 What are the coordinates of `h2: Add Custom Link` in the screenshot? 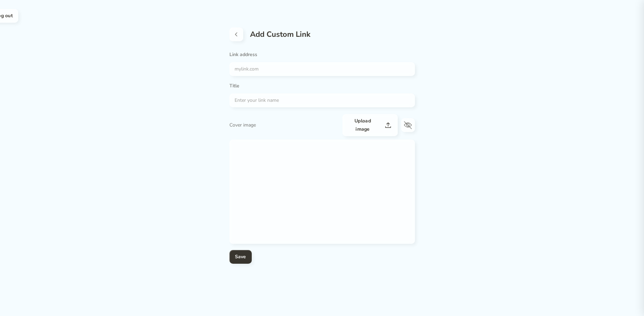 It's located at (333, 34).